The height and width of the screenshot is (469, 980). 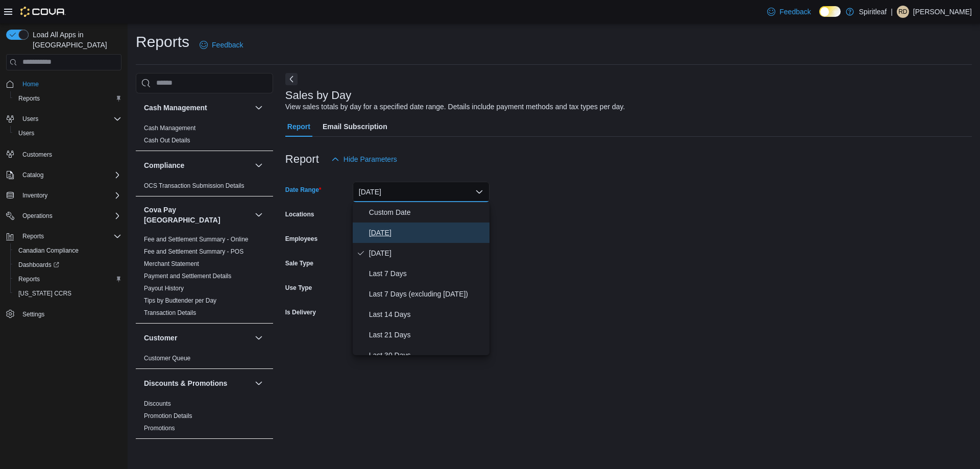 What do you see at coordinates (830, 11) in the screenshot?
I see `input: Dark Mode` at bounding box center [830, 11].